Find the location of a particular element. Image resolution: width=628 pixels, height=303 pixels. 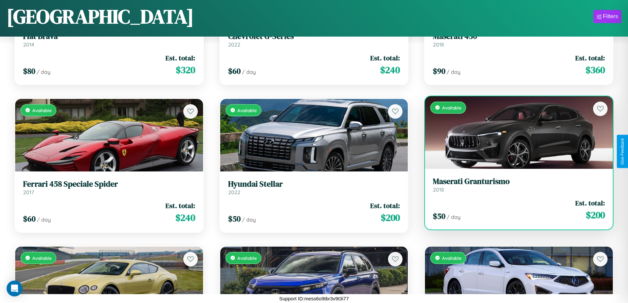

span: 2014 is located at coordinates (29, 44).